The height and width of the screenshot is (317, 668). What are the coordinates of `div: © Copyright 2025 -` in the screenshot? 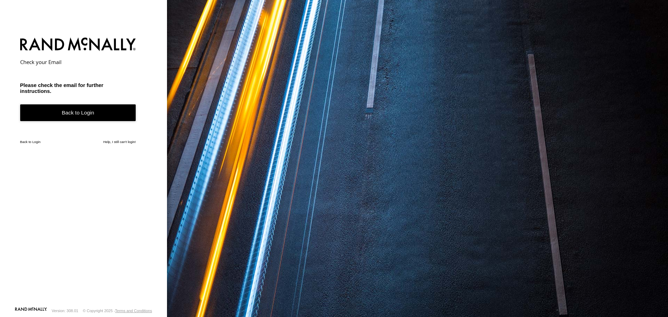 It's located at (117, 311).